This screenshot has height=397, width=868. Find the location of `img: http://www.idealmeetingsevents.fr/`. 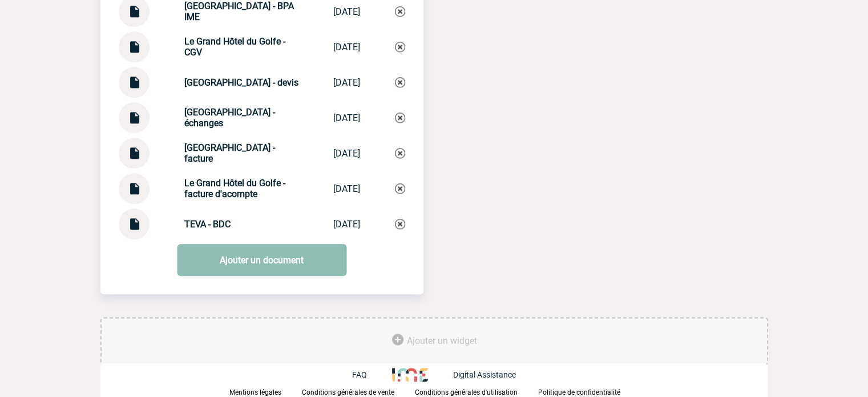

img: http://www.idealmeetingsevents.fr/ is located at coordinates (410, 375).